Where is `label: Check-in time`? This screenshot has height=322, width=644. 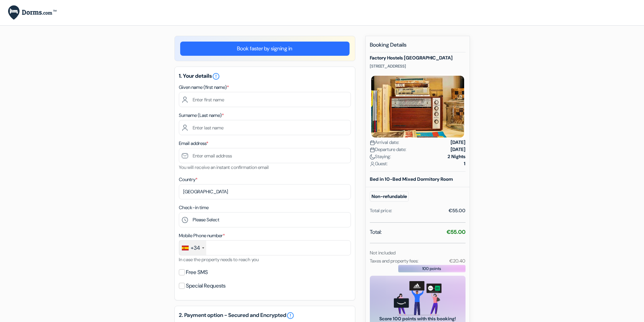
label: Check-in time is located at coordinates (193, 208).